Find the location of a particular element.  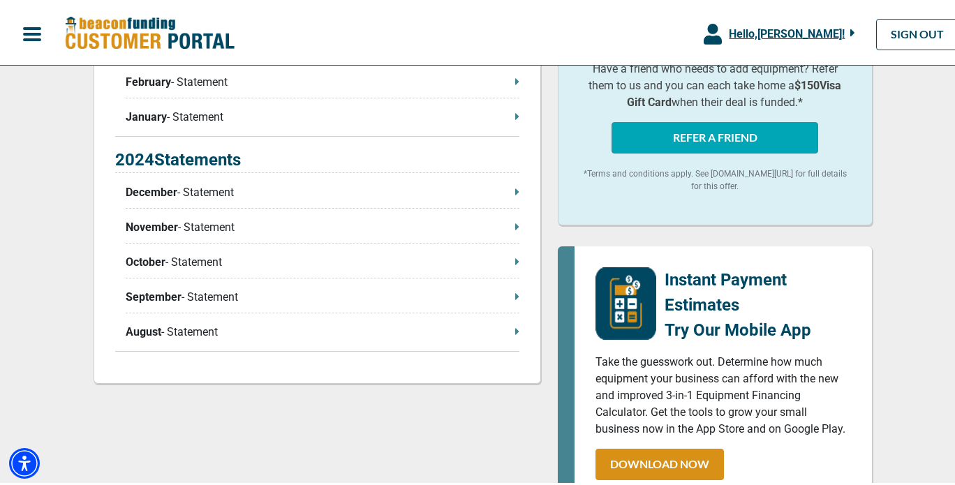

p: Take the guesswork out. Determine how much equipment your business can afford with the new and im... is located at coordinates (723, 393).